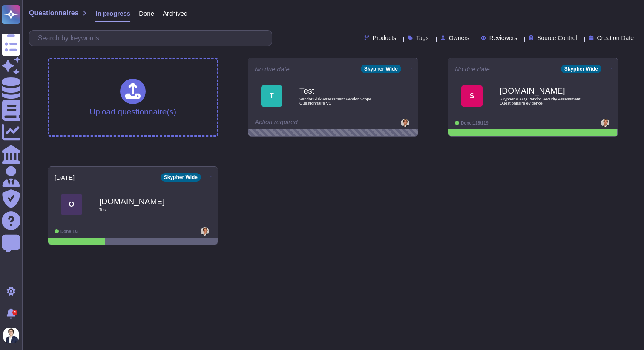  I want to click on div: 2, so click(15, 313).